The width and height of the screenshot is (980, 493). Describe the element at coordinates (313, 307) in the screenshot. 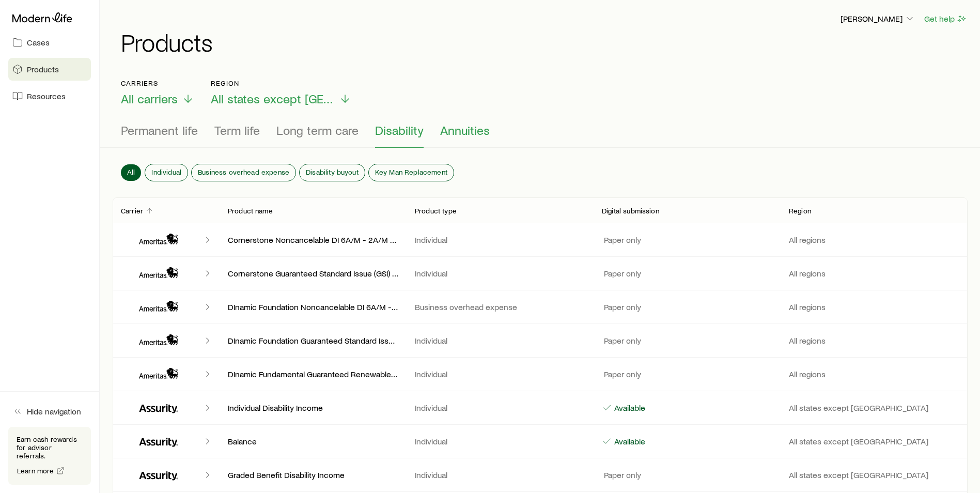

I see `p: DInamic Foundation Noncancelable DI 6A/M - 2A/M Business Overhead Expense (BOE) Guaranteed Renewa...` at that location.